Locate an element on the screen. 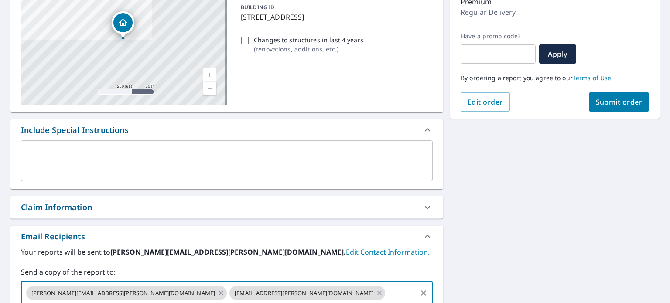 Image resolution: width=670 pixels, height=303 pixels. div: Dropped pin, building 1, Residential property, 7790 Bolero Dr Jurupa Valley, CA 92509 is located at coordinates (123, 25).